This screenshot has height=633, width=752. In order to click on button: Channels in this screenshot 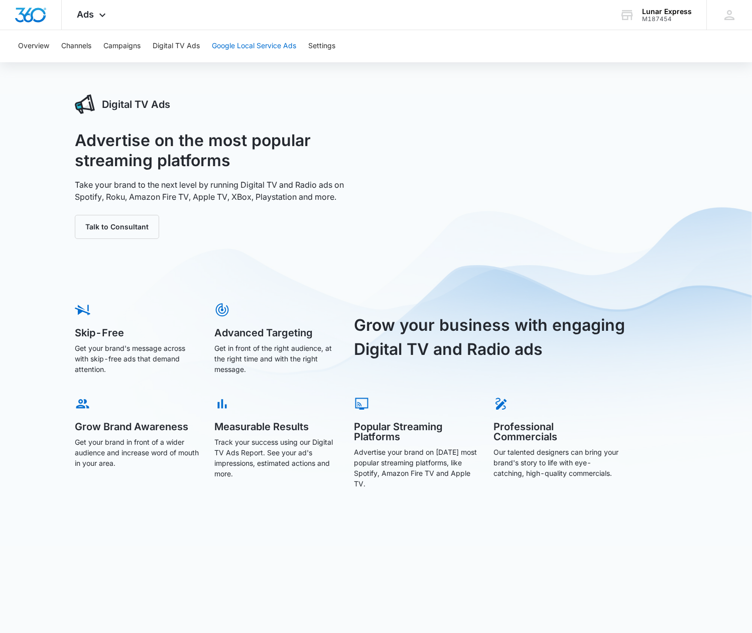, I will do `click(76, 46)`.